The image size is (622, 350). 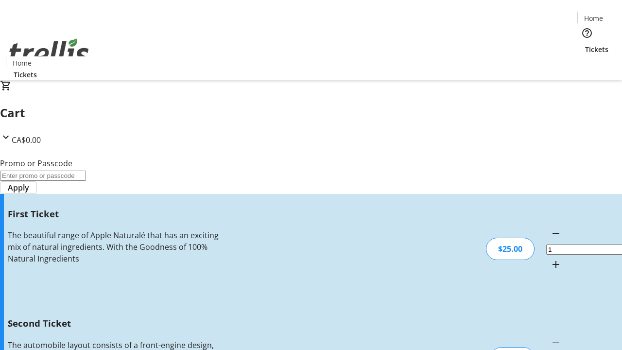 I want to click on span: CA$0.00, so click(x=26, y=140).